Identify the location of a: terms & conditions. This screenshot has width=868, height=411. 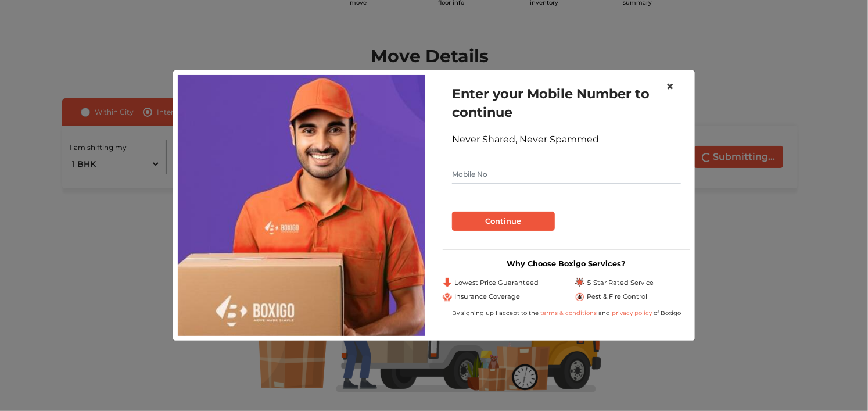
(569, 313).